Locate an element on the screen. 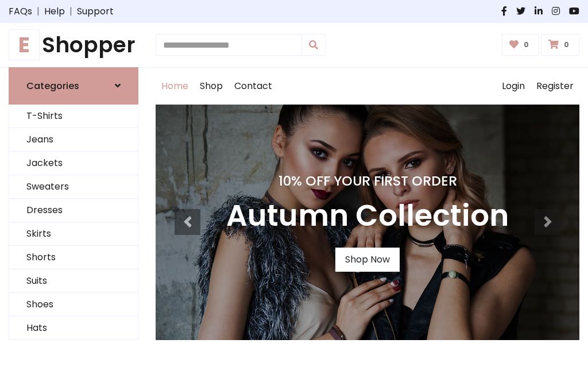 This screenshot has height=378, width=588. a: Shop Now is located at coordinates (367, 260).